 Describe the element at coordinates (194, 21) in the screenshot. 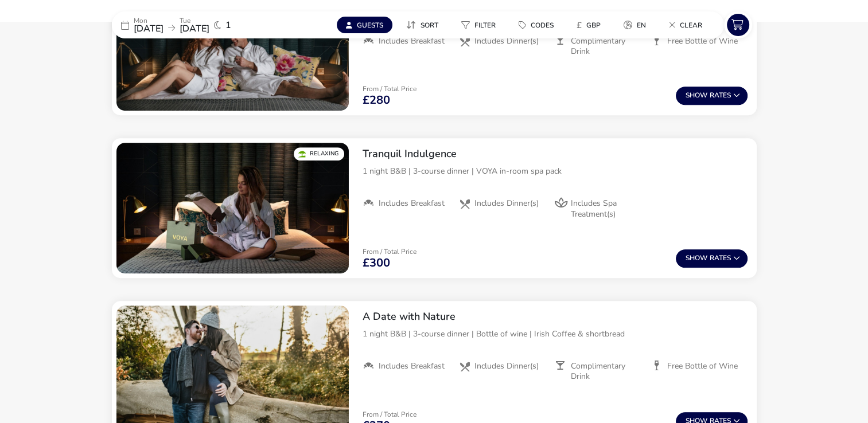

I see `p: Tue` at that location.